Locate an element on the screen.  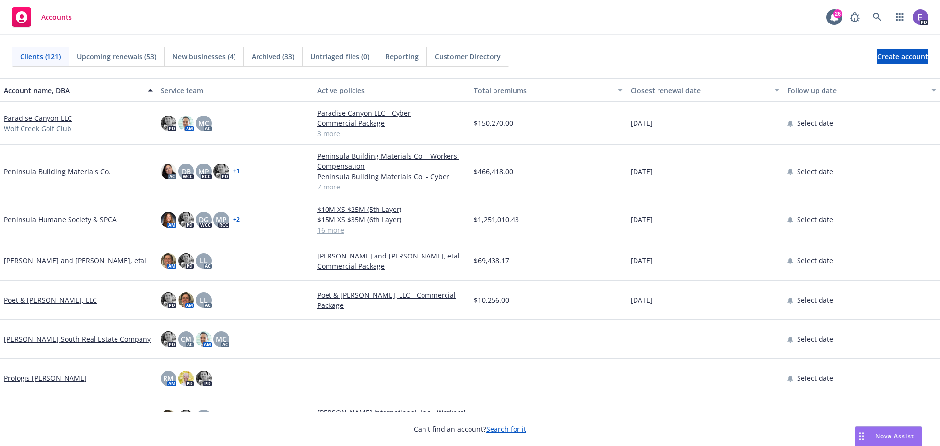
button: Follow up date is located at coordinates (861, 90).